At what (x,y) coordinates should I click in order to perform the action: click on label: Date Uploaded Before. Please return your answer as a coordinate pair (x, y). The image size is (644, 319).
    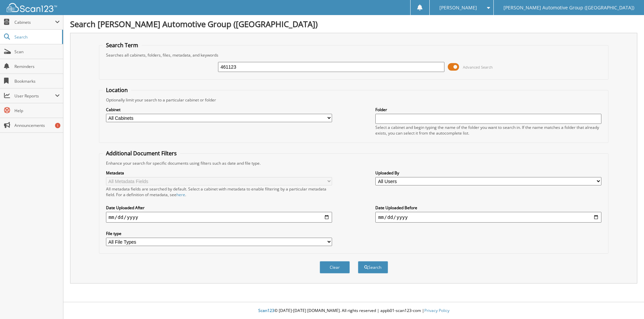
    Looking at the image, I should click on (489, 207).